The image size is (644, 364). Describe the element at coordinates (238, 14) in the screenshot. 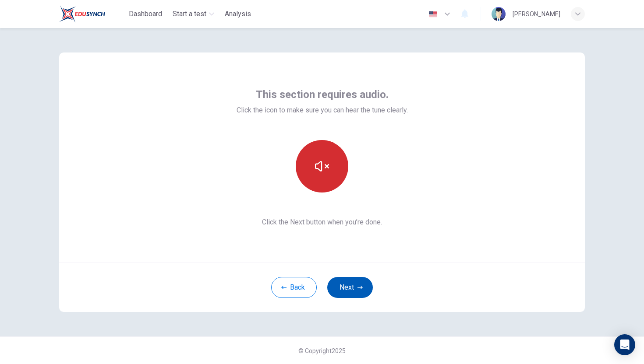

I see `span: Analysis` at that location.